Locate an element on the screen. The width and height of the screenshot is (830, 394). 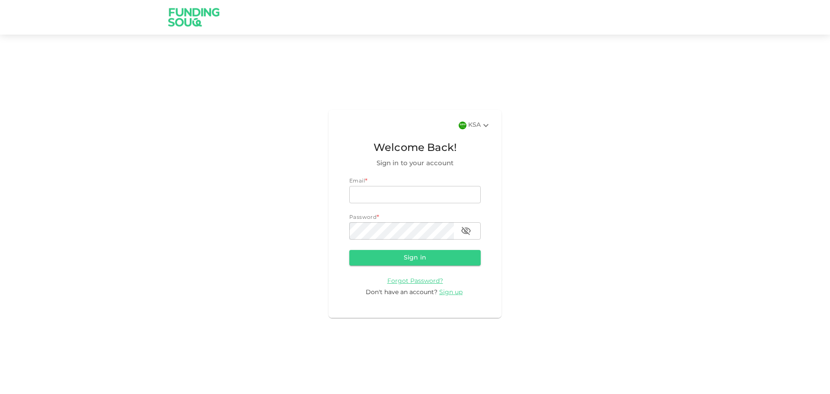
img: flag-sa.b9a346574cdc8950dd34b50780441f57.svg is located at coordinates (463, 125).